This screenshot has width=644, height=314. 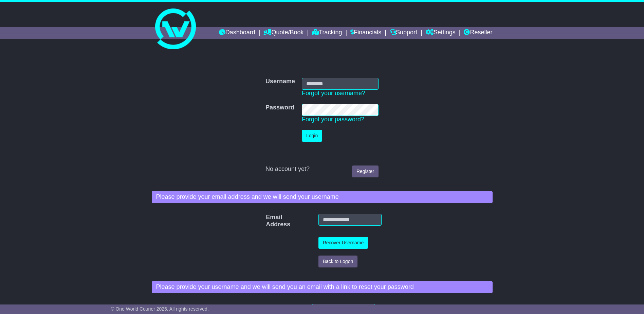 I want to click on a: Settings, so click(x=441, y=33).